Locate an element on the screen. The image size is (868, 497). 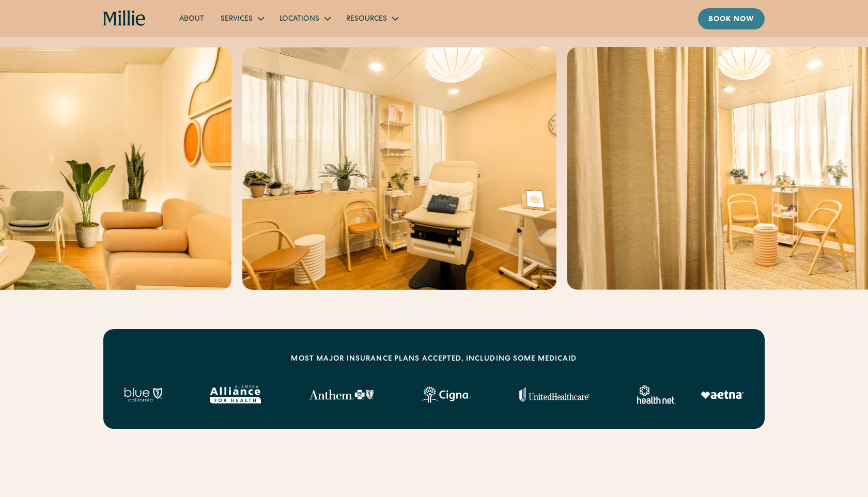
div: MOST MAJOR INSURANCE PLANS ACCEPTED, INCLUDING some MEDICAID is located at coordinates (434, 359).